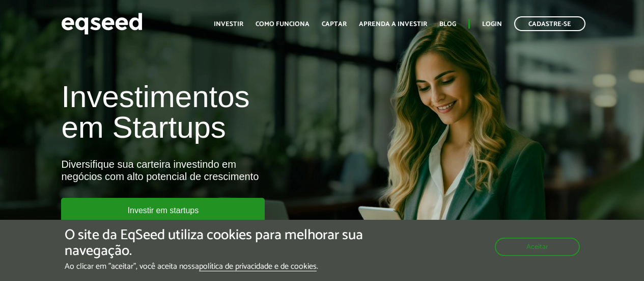 The height and width of the screenshot is (281, 644). What do you see at coordinates (229, 24) in the screenshot?
I see `a: Investir` at bounding box center [229, 24].